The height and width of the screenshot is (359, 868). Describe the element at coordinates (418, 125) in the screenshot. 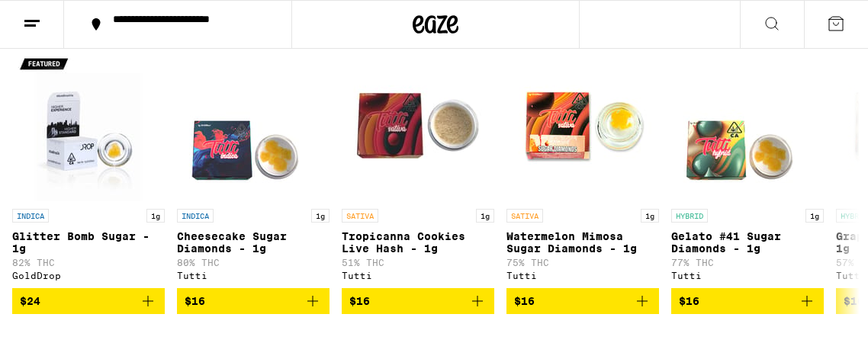

I see `img: Tutti - Tropicanna Cookies Live Hash - 1g` at that location.